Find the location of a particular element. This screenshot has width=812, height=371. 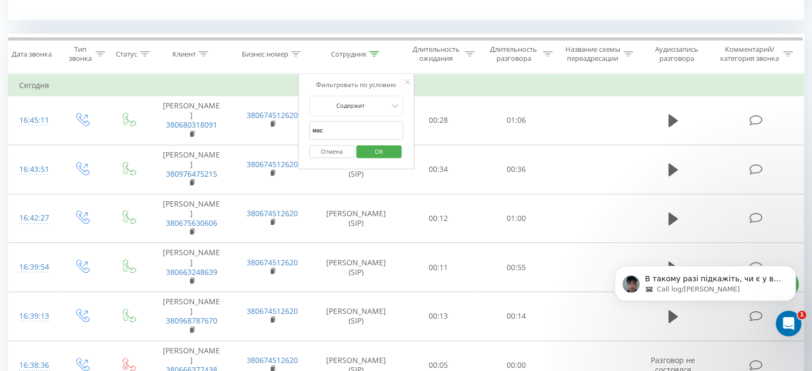

div: Фильтровать по условию is located at coordinates (356, 85).